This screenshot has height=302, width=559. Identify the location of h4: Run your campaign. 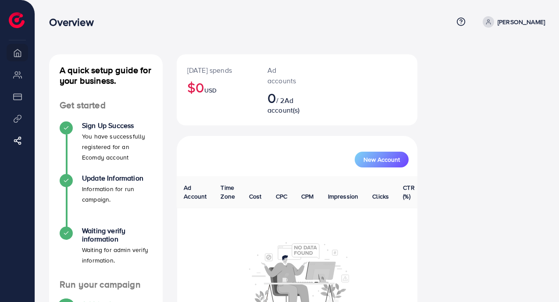
(106, 284).